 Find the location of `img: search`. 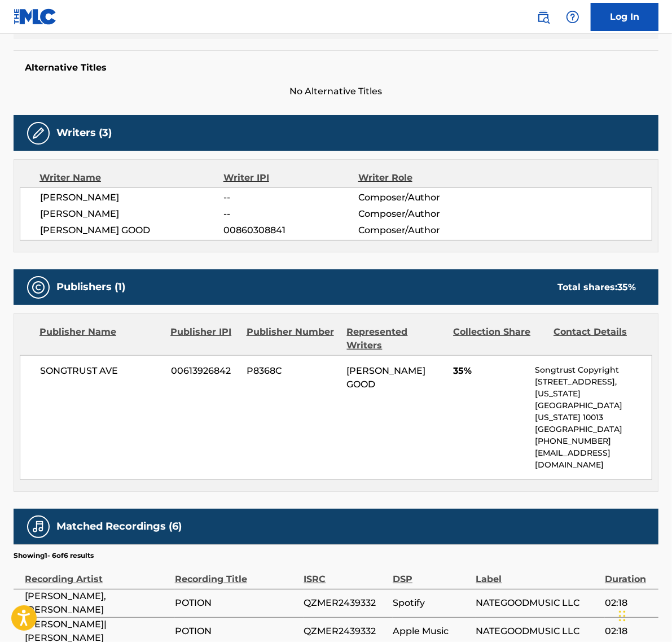

img: search is located at coordinates (543, 17).